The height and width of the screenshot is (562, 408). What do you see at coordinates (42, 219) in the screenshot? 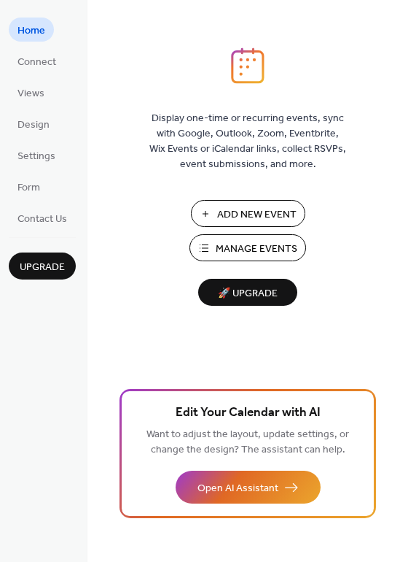
I see `span: Contact Us` at bounding box center [42, 219].